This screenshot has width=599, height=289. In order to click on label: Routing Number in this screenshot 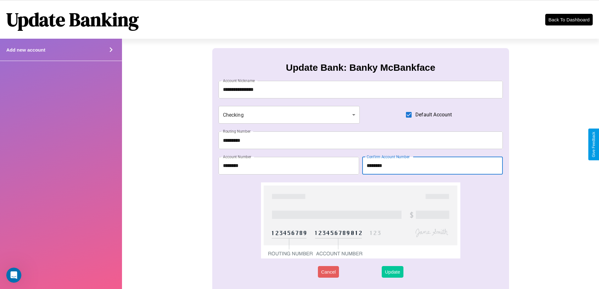, I will do `click(237, 131)`.